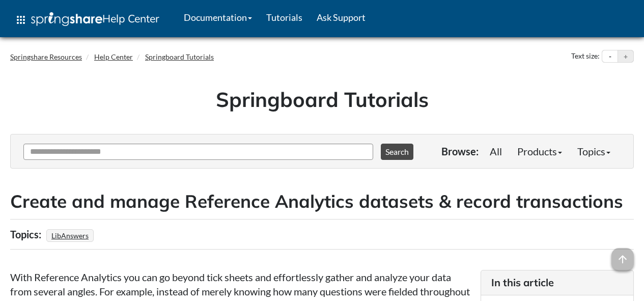 The height and width of the screenshot is (301, 644). I want to click on button: Search, so click(397, 152).